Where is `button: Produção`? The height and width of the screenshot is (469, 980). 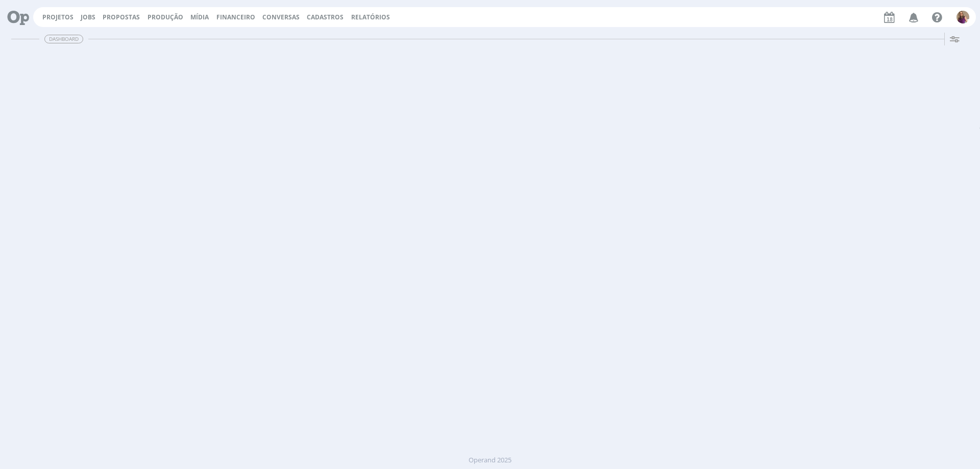
button: Produção is located at coordinates (165, 18).